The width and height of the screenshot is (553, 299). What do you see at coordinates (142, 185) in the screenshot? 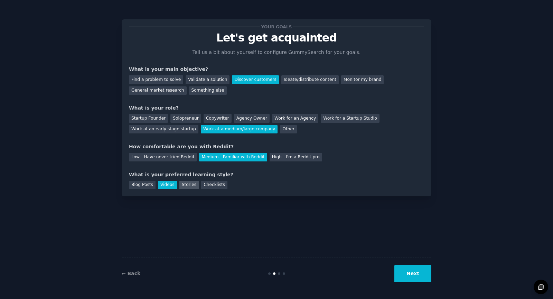
I see `div: Blog Posts` at bounding box center [142, 185].